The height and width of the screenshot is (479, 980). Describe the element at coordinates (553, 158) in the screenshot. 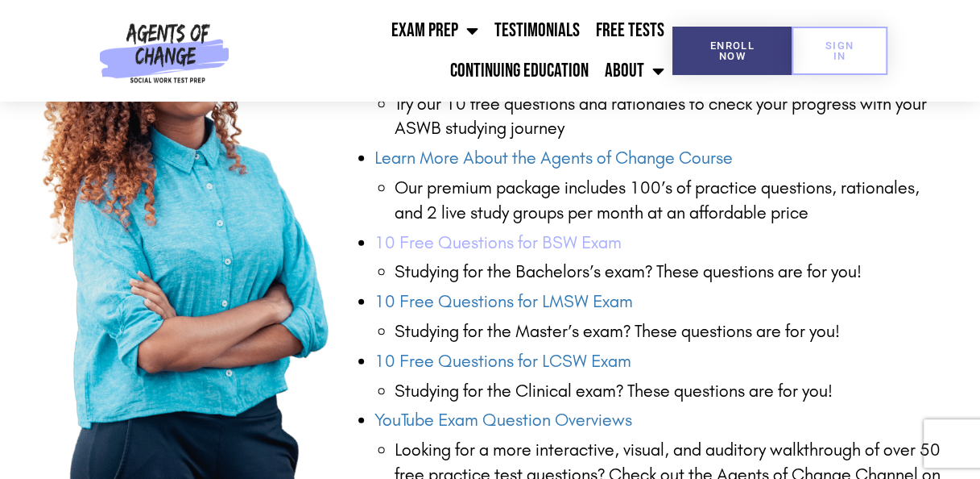

I see `a: Learn More About the Agents of Change Course` at that location.